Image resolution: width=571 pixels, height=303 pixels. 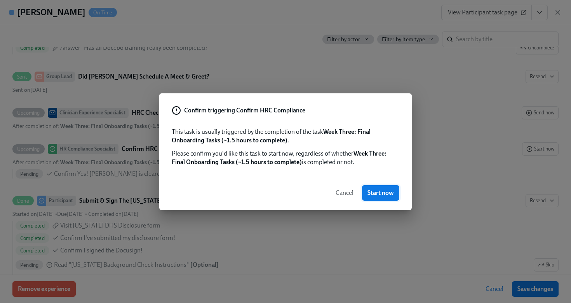 What do you see at coordinates (286, 158) in the screenshot?
I see `p: Please confirm you'd like this task to start now, regardless of whether is completed or not.` at bounding box center [286, 158].